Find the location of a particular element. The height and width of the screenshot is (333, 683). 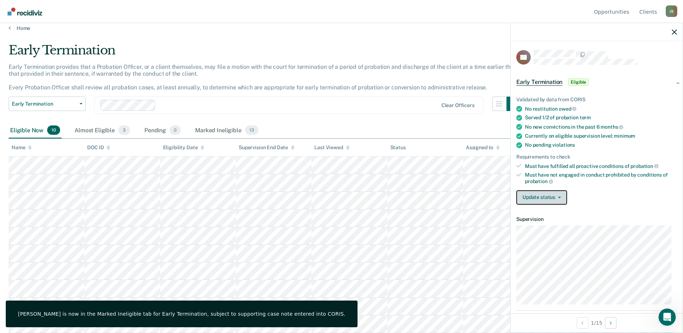

div: Status is located at coordinates (398, 147).